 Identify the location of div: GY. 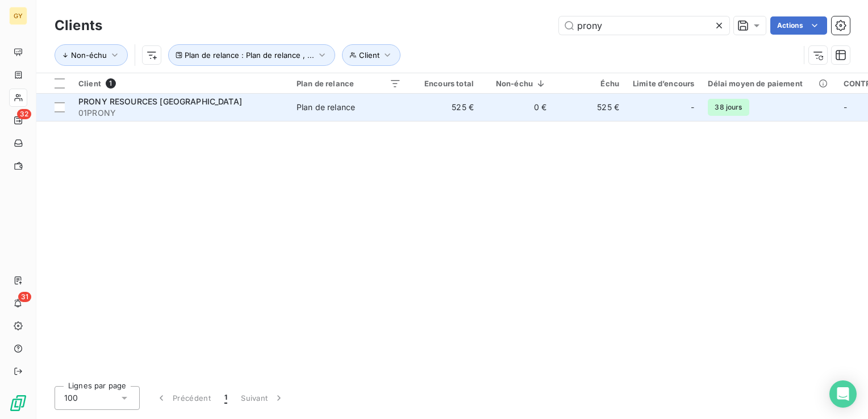
(18, 16).